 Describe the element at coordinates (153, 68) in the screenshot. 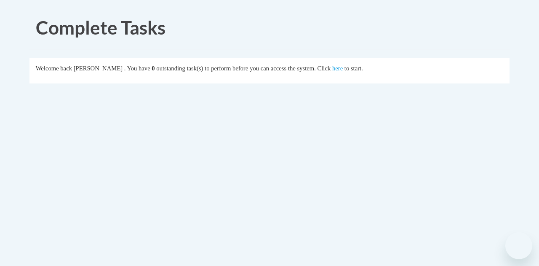

I see `span: 0` at that location.